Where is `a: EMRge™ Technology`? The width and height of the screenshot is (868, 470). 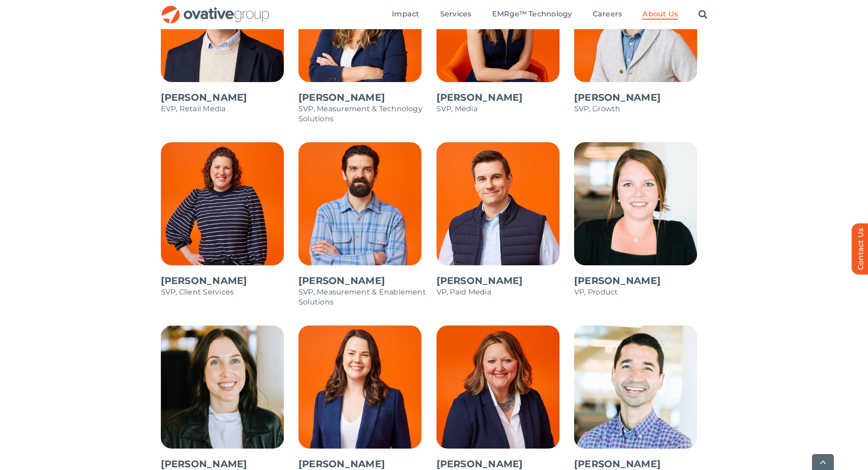
a: EMRge™ Technology is located at coordinates (532, 15).